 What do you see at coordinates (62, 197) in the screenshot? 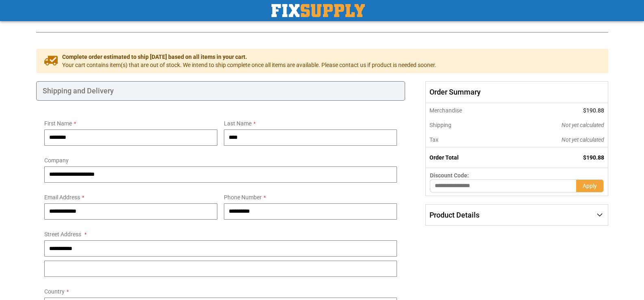
I see `span: Email Address` at bounding box center [62, 197].